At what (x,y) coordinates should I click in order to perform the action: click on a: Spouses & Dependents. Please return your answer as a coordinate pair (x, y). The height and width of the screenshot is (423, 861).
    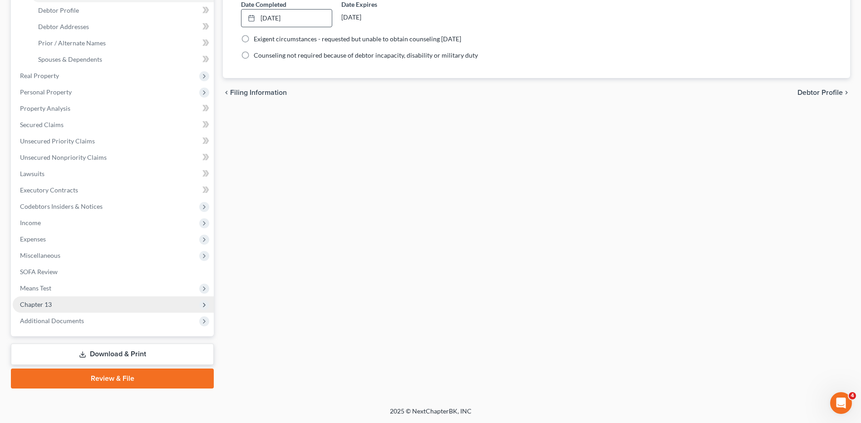
    Looking at the image, I should click on (122, 59).